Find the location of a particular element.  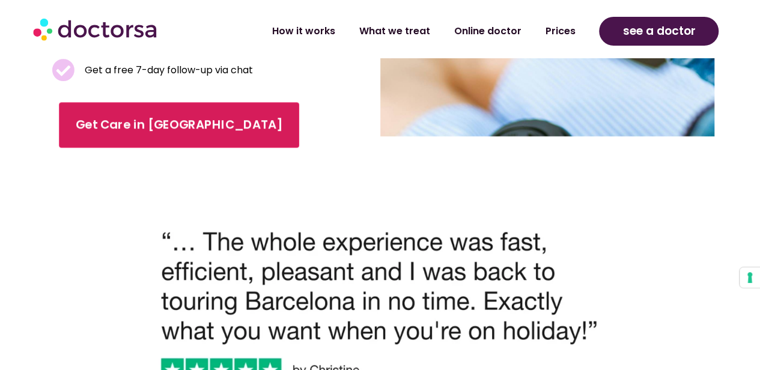

a: Prices is located at coordinates (560, 31).